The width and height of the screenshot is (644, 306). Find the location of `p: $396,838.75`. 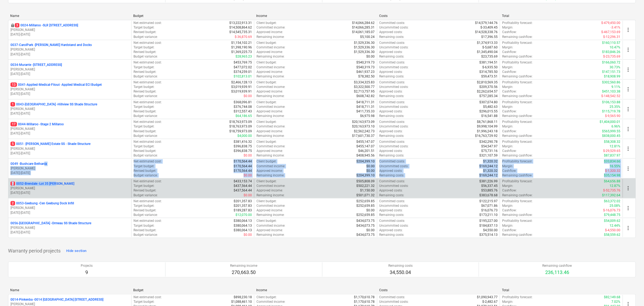

p: $396,838.75 is located at coordinates (243, 146).